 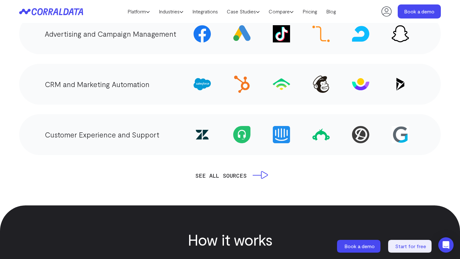 I want to click on a: Case Studies, so click(x=243, y=11).